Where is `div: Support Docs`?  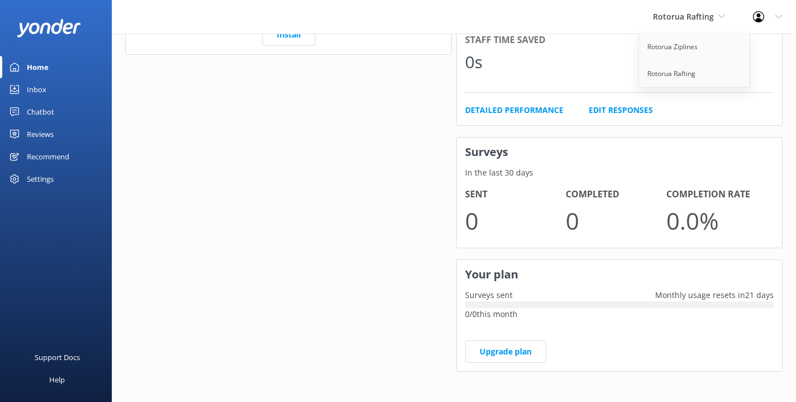 div: Support Docs is located at coordinates (57, 357).